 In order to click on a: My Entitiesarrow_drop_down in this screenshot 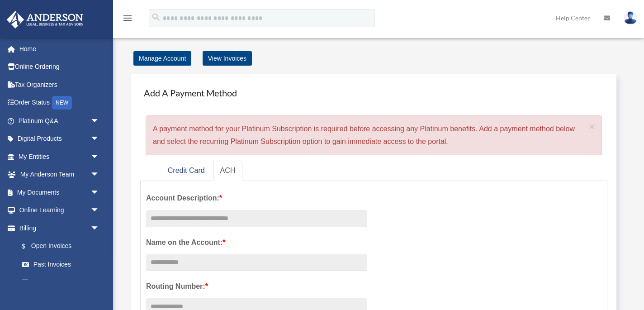, I will do `click(60, 157)`.